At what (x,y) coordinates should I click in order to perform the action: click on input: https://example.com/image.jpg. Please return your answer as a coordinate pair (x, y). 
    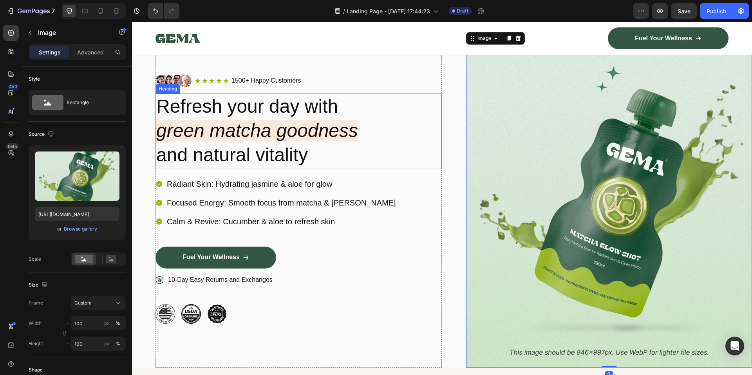
    Looking at the image, I should click on (77, 214).